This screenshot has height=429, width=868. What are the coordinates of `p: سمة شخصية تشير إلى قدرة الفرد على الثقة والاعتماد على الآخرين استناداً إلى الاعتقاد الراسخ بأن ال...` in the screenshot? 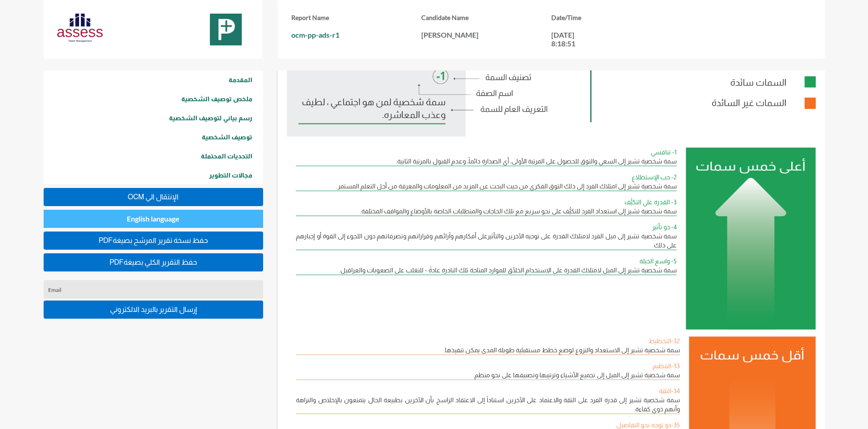 It's located at (487, 405).